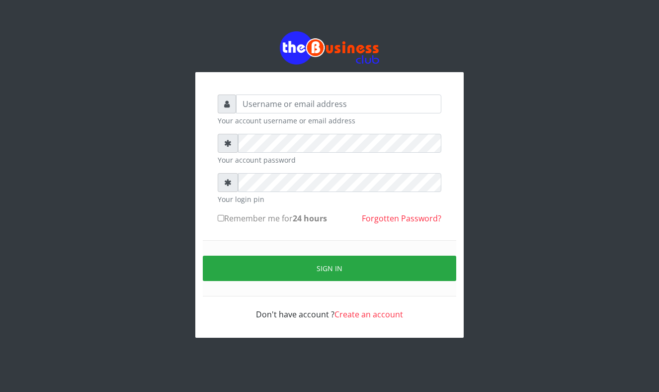  What do you see at coordinates (272, 218) in the screenshot?
I see `label: Remember me for` at bounding box center [272, 218].